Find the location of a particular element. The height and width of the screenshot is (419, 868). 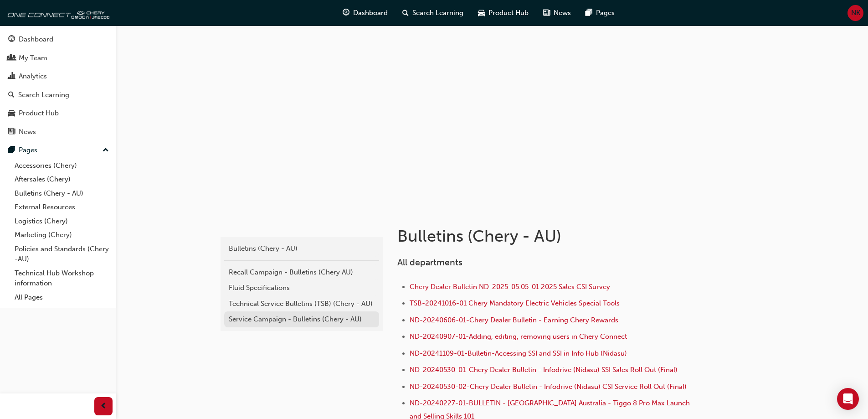

div: My Team is located at coordinates (33, 58).